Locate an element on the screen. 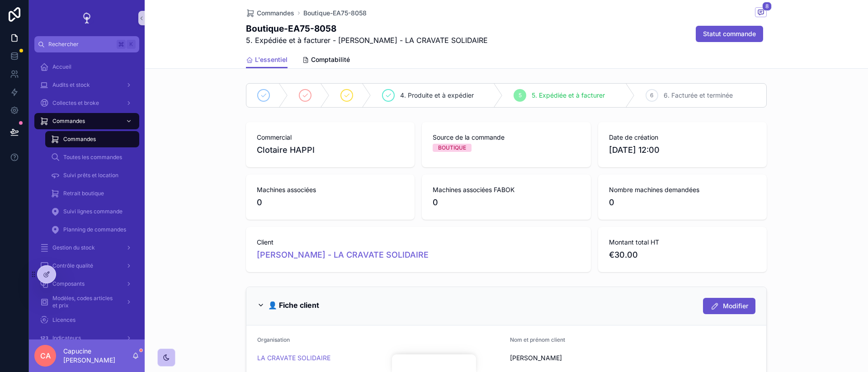 This screenshot has width=868, height=372. span: Clotaire HAPPI is located at coordinates (286, 150).